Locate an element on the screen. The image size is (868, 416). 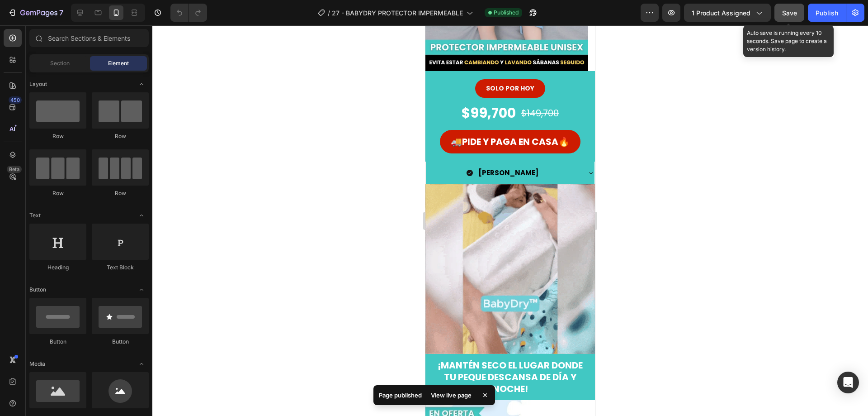
div: View live page is located at coordinates (451, 395).